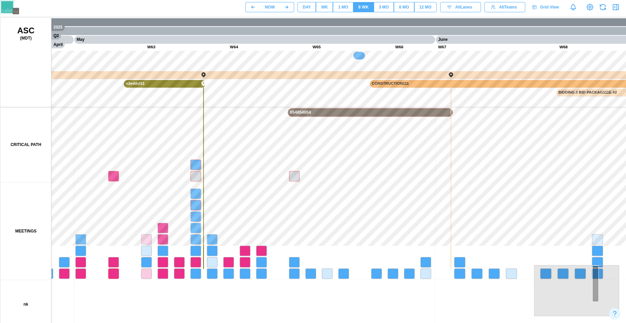 This screenshot has width=626, height=323. I want to click on div: 1 MO, so click(343, 7).